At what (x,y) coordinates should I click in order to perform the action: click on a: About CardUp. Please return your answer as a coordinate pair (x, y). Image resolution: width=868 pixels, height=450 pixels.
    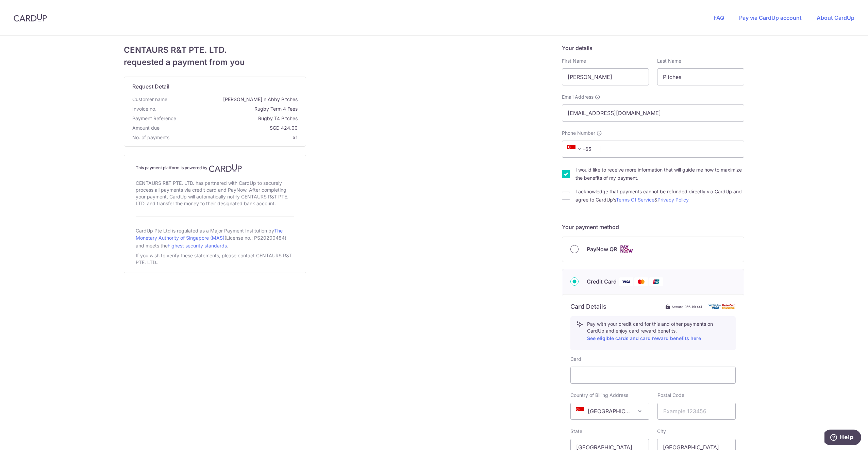
    Looking at the image, I should click on (835, 18).